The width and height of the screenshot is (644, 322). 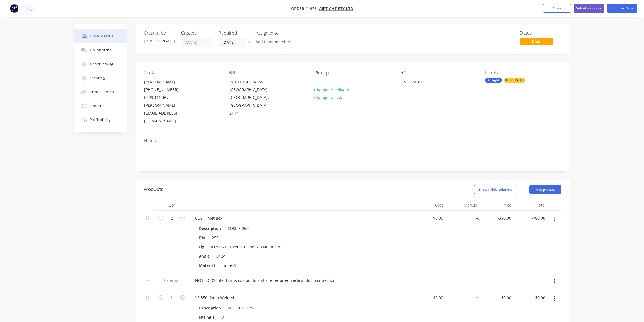 What do you see at coordinates (204, 256) in the screenshot?
I see `div: Angle` at bounding box center [204, 256].